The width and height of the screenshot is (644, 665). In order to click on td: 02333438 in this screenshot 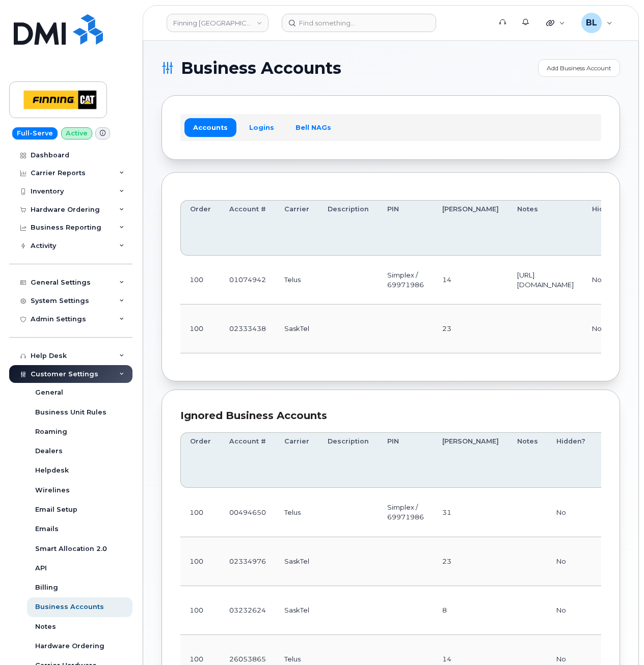, I will do `click(248, 329)`.